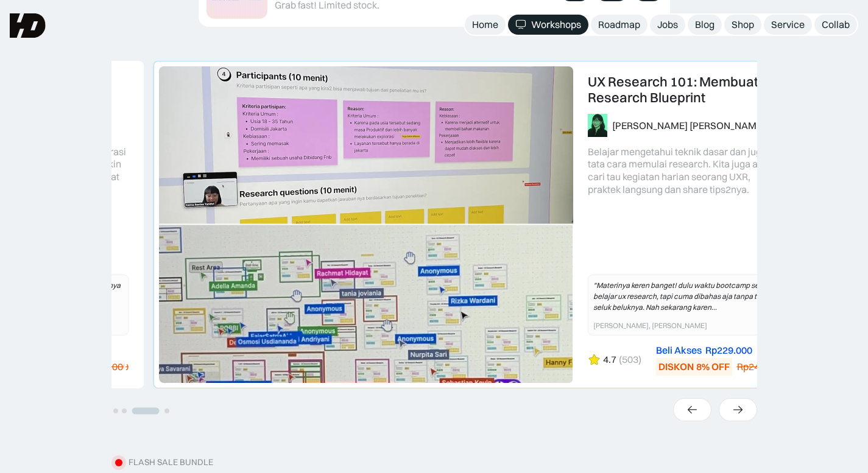 The image size is (868, 473). I want to click on div: Workshops, so click(556, 24).